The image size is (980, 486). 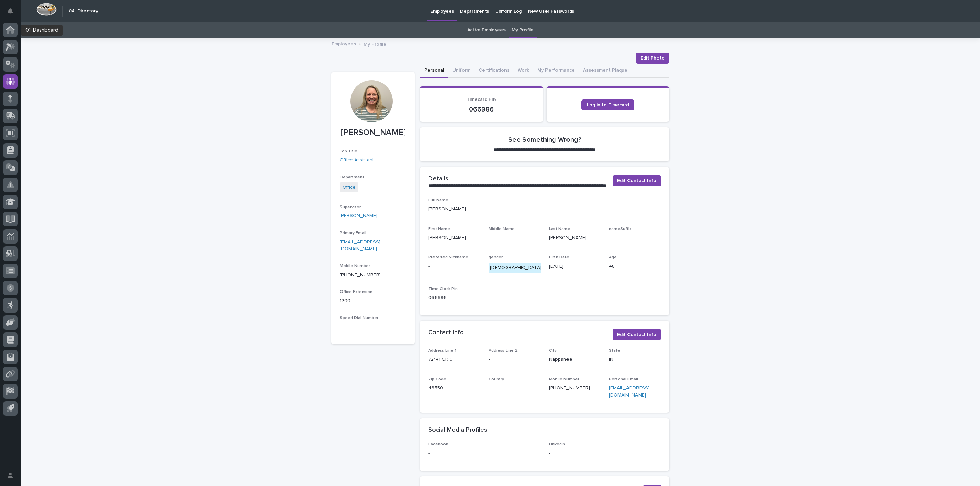 What do you see at coordinates (559, 258) in the screenshot?
I see `span: Birth Date` at bounding box center [559, 258].